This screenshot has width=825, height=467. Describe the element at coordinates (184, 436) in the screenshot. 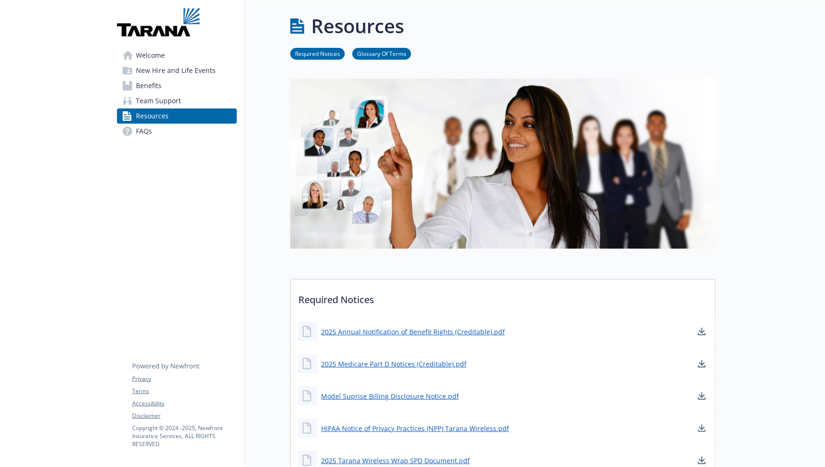

I see `p: Copyright © 2024 - 2025 , Newfront Insurance Services, ALL RIGHTS RESERVED` at that location.